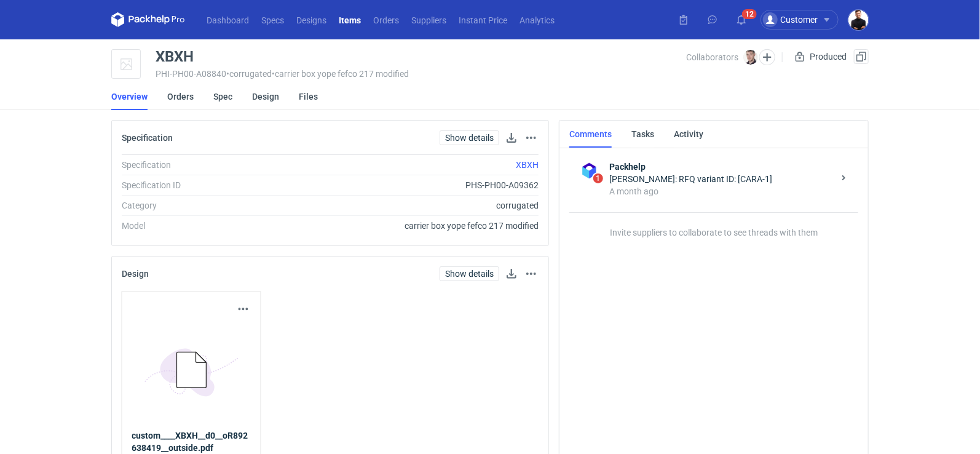 This screenshot has height=454, width=980. Describe the element at coordinates (420, 74) in the screenshot. I see `div: PHI-PH00-A08840` at that location.